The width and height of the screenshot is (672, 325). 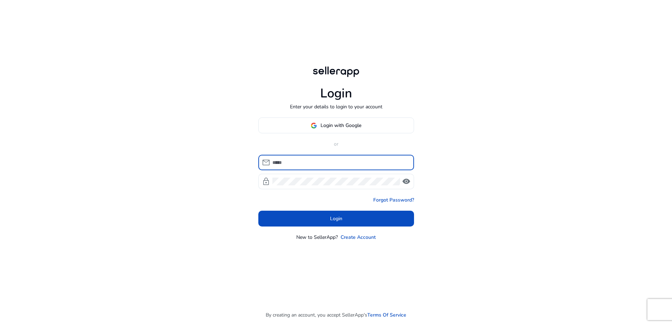 I want to click on p: New to SellerApp?, so click(x=317, y=237).